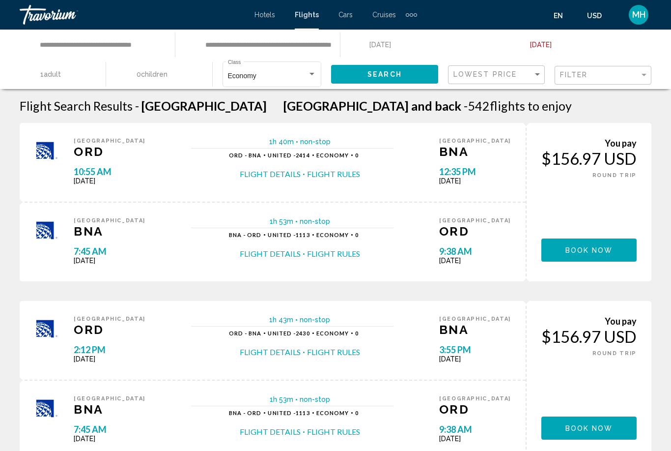  I want to click on span: 1, so click(51, 74).